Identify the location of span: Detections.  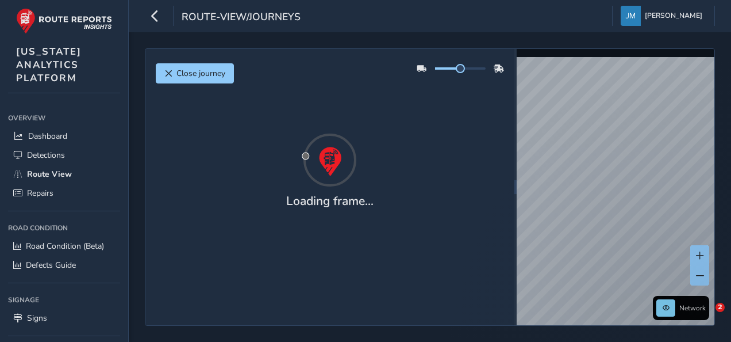
(46, 155).